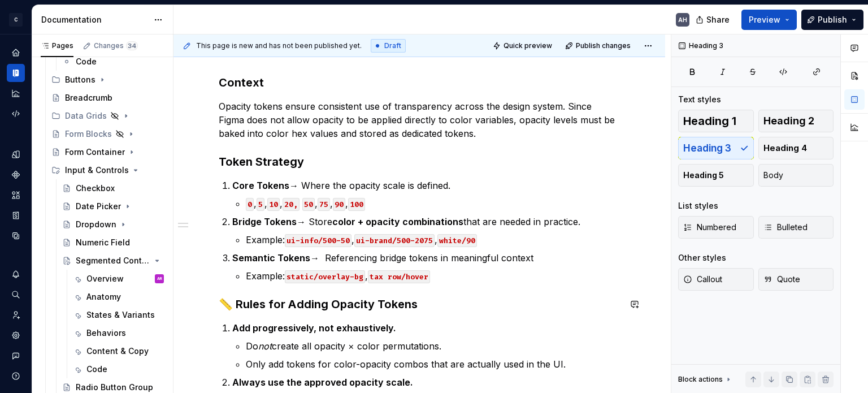 The width and height of the screenshot is (868, 393). Describe the element at coordinates (710, 227) in the screenshot. I see `span: Numbered` at that location.